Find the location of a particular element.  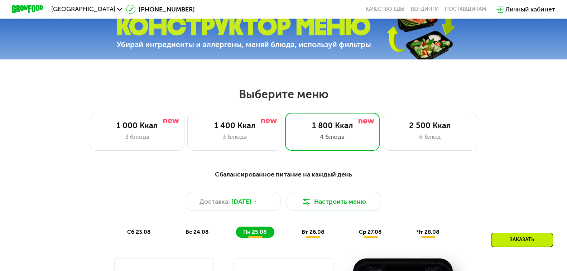

span: пн 25.08 is located at coordinates (255, 232).